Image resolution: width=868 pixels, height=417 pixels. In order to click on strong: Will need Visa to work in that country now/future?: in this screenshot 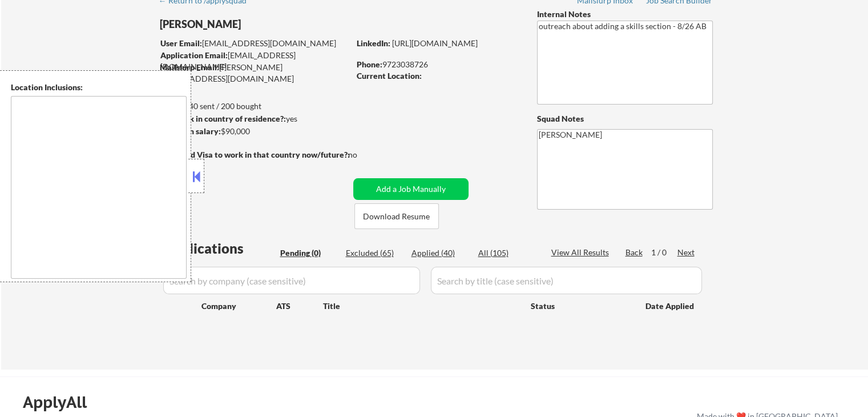, I will do `click(255, 154)`.